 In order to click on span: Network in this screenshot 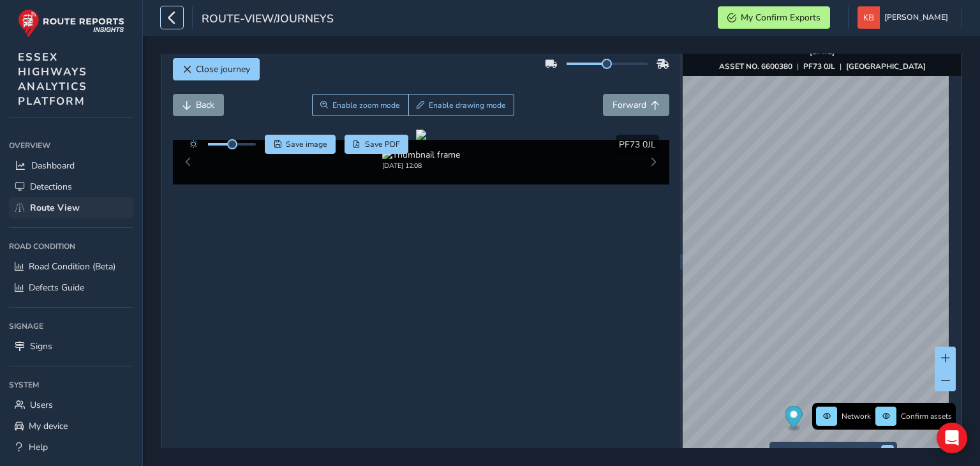, I will do `click(856, 417)`.